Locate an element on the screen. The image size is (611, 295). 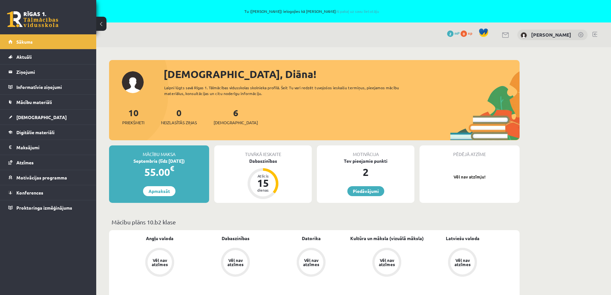
a: Rīgas 1. Tālmācības vidusskola is located at coordinates (33, 19).